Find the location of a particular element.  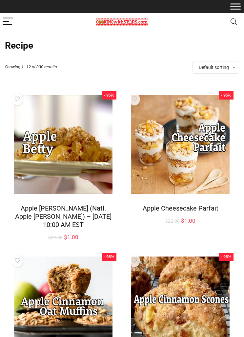

a: Apple Cheesecake Parfait is located at coordinates (181, 208).